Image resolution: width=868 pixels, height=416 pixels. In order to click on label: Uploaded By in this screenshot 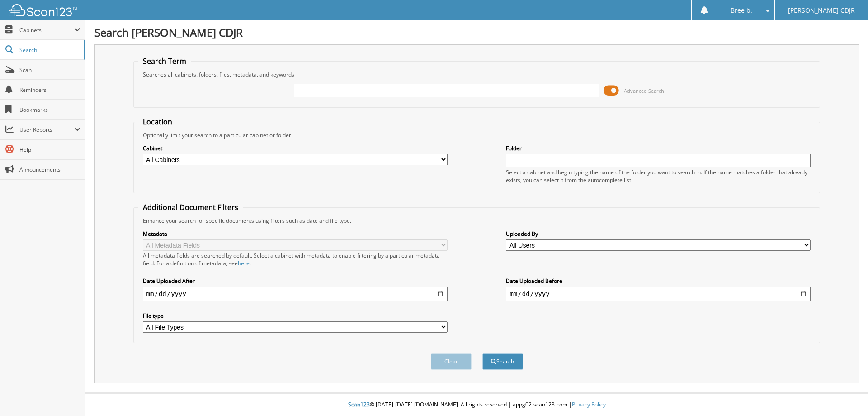, I will do `click(659, 234)`.